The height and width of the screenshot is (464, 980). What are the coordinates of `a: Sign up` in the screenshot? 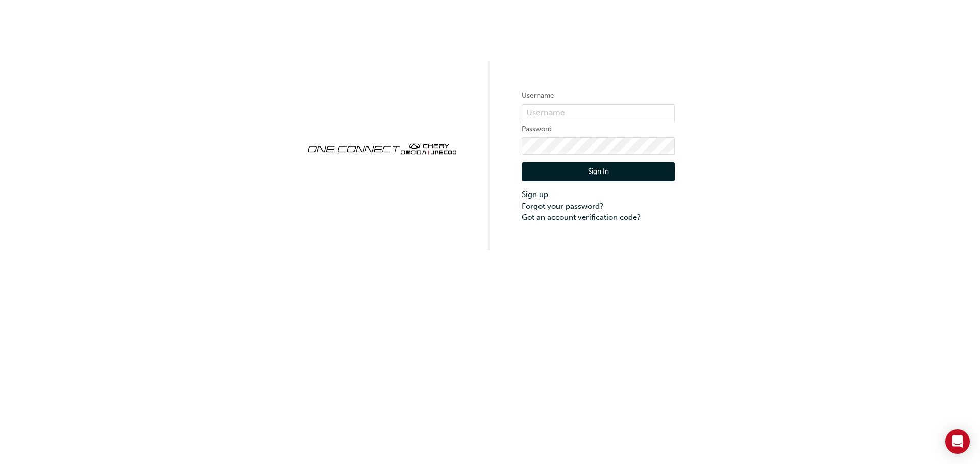 It's located at (598, 194).